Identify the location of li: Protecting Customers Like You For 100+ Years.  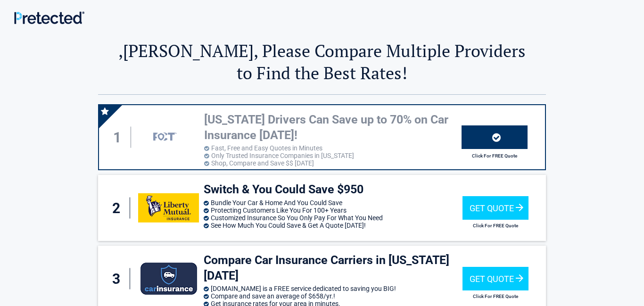
(333, 210).